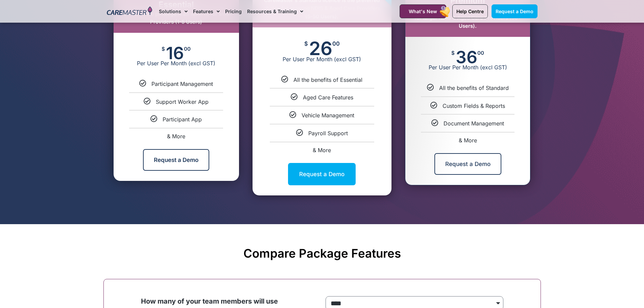 The image size is (644, 308). I want to click on a: Vehicle Management, so click(328, 115).